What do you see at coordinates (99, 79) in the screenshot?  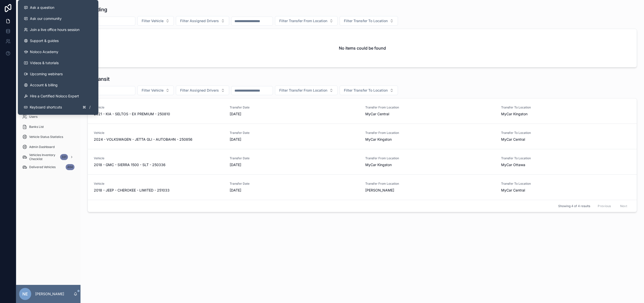 I see `h1: In Transit` at bounding box center [99, 79].